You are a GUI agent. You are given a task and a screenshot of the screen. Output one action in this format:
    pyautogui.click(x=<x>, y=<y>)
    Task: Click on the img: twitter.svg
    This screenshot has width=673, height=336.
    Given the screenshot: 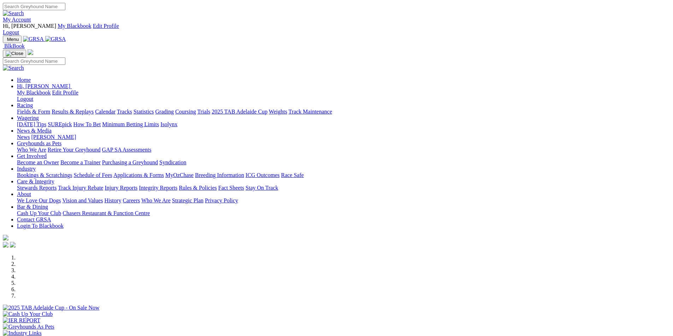 What is the action you would take?
    pyautogui.click(x=13, y=245)
    